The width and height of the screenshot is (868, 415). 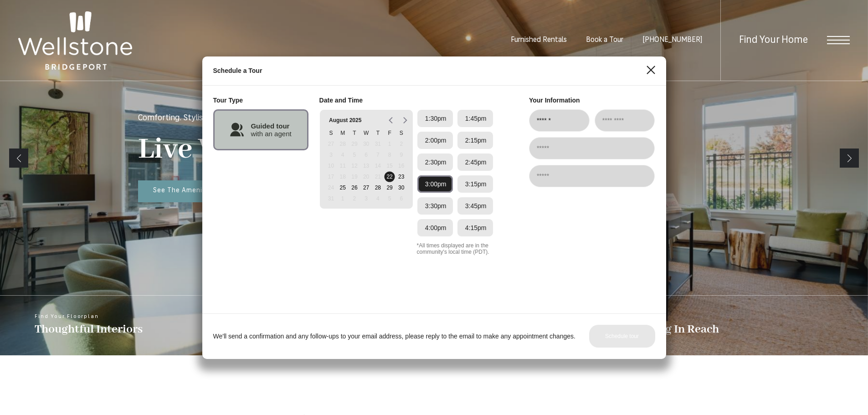 I want to click on a: Furnished Rentals, so click(x=538, y=40).